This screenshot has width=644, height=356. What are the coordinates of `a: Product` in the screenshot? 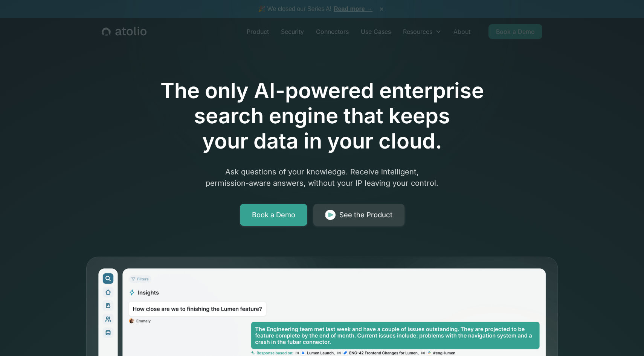 It's located at (257, 31).